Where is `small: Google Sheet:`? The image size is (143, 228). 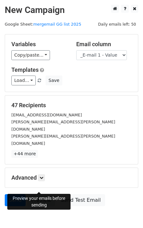 small: Google Sheet: is located at coordinates (43, 24).